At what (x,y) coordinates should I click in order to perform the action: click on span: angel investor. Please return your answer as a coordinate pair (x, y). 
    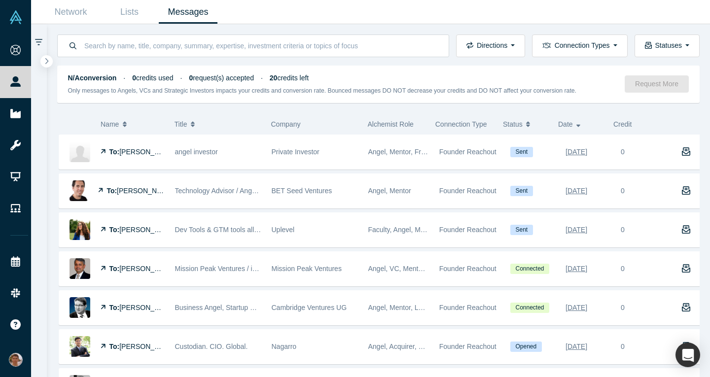
    Looking at the image, I should click on (196, 152).